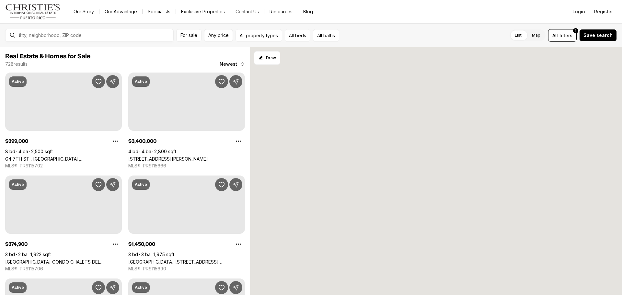  What do you see at coordinates (536, 35) in the screenshot?
I see `label: Map` at bounding box center [536, 35].